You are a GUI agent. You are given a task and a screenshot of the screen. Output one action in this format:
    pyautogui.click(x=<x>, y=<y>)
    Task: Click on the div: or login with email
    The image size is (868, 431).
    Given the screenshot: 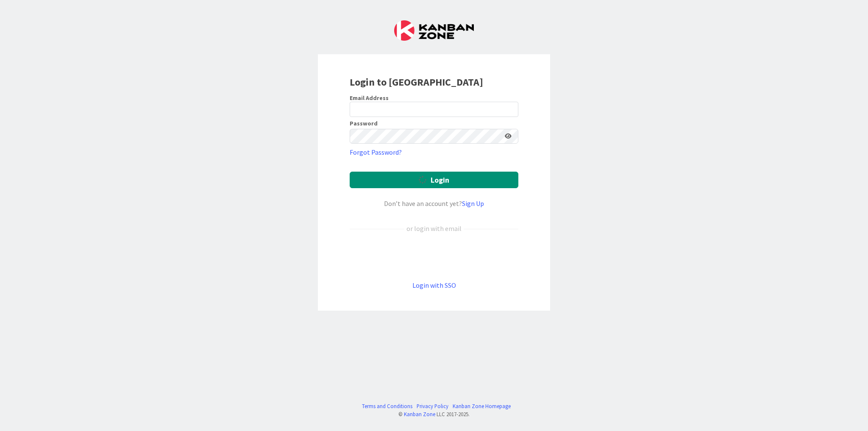 What is the action you would take?
    pyautogui.click(x=434, y=228)
    